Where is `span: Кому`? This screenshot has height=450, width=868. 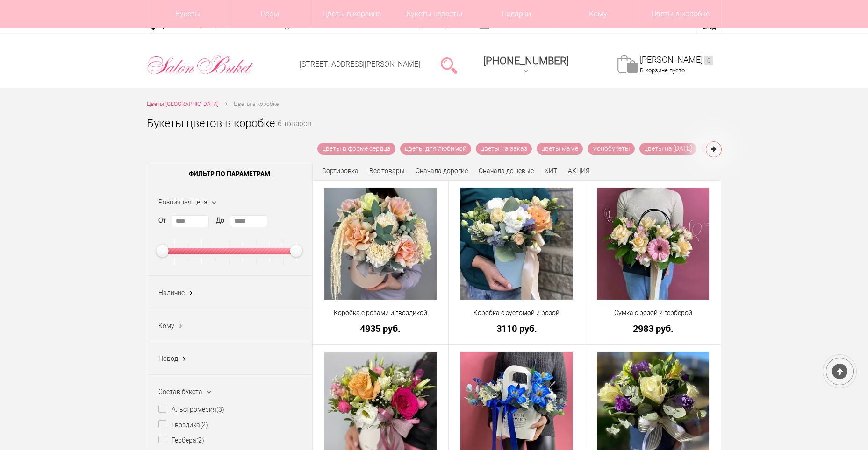
span: Кому is located at coordinates (166, 326).